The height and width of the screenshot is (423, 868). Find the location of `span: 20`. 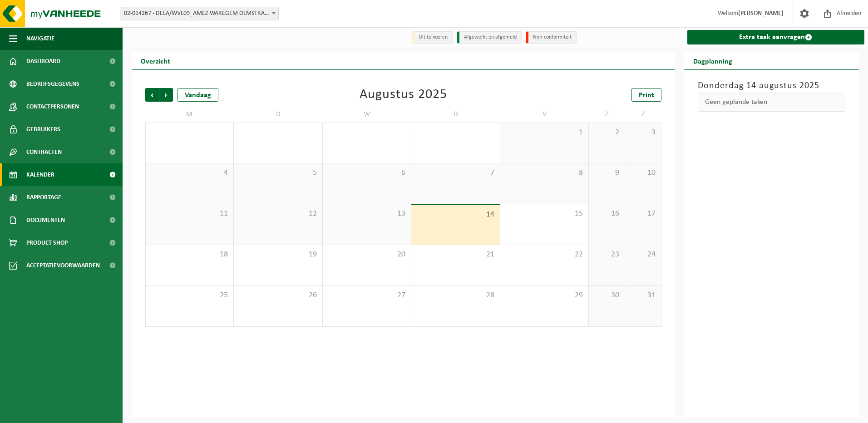

span: 20 is located at coordinates (367, 254).